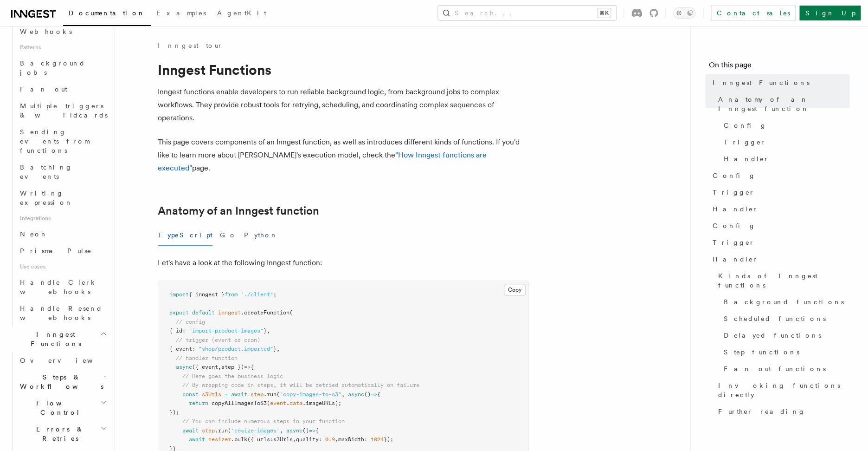 This screenshot has width=868, height=451. Describe the element at coordinates (242, 14) in the screenshot. I see `a: AgentKit` at that location.